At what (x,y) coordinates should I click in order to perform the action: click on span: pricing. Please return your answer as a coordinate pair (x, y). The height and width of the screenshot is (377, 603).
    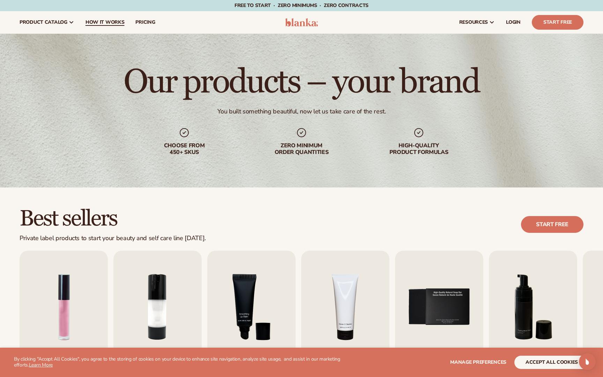
    Looking at the image, I should click on (145, 22).